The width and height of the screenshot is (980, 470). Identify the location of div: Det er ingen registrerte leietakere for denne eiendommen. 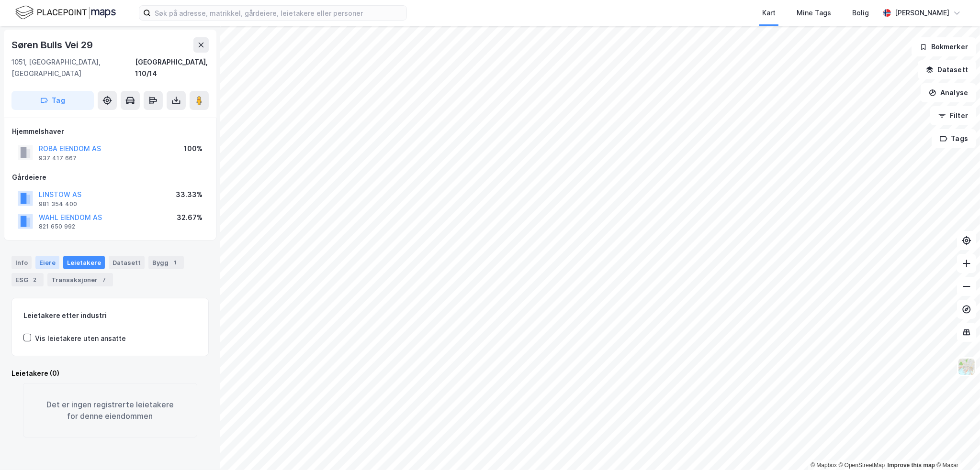
(110, 410).